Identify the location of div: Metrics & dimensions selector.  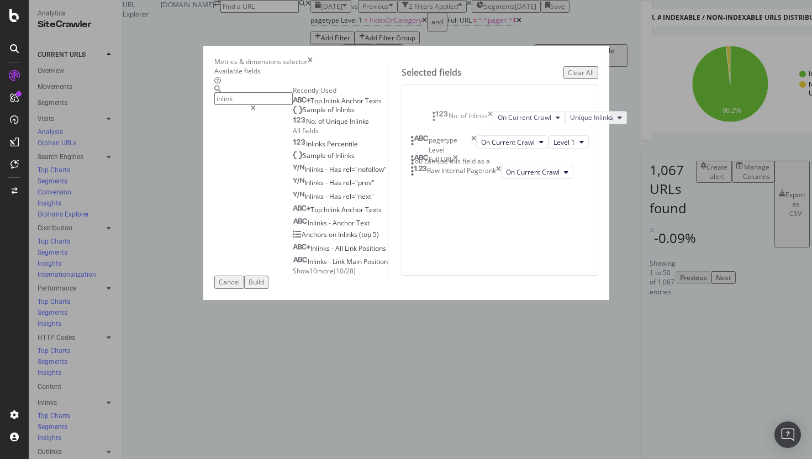
(261, 61).